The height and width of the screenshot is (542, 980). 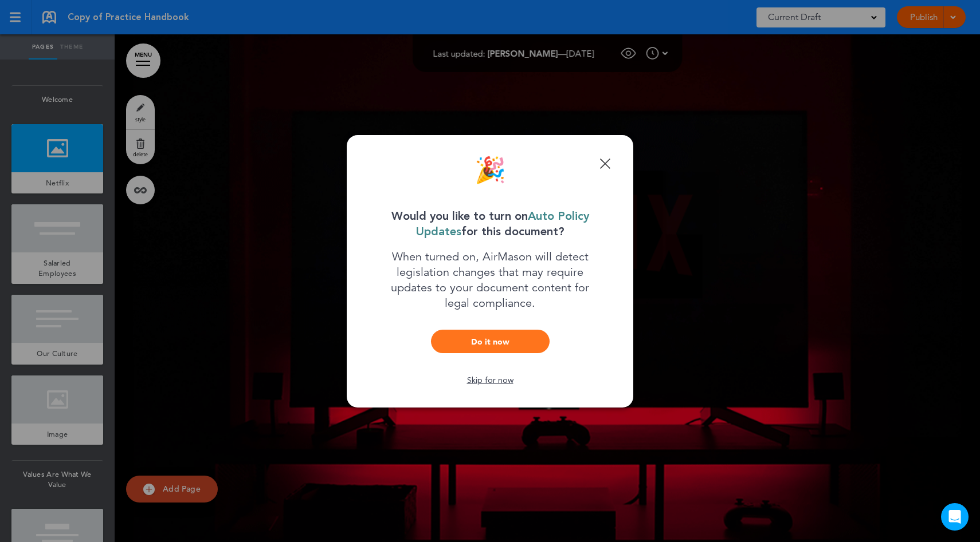 I want to click on p: When turned on, AirMason will detect legislation changes that may require updates to your documen..., so click(x=490, y=280).